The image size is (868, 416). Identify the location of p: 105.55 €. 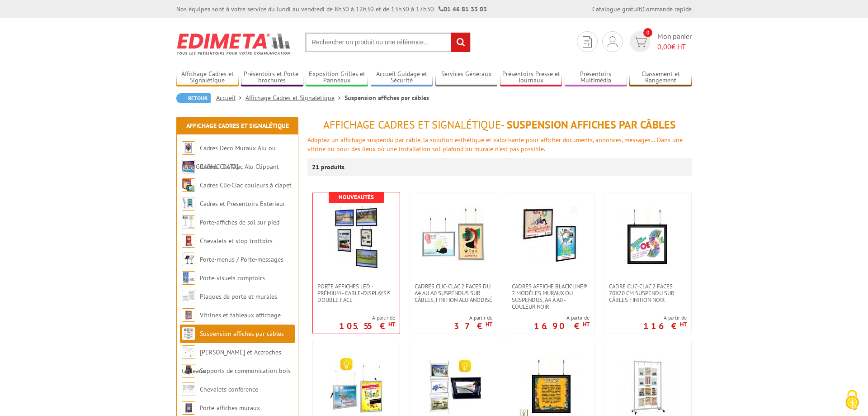
(367, 326).